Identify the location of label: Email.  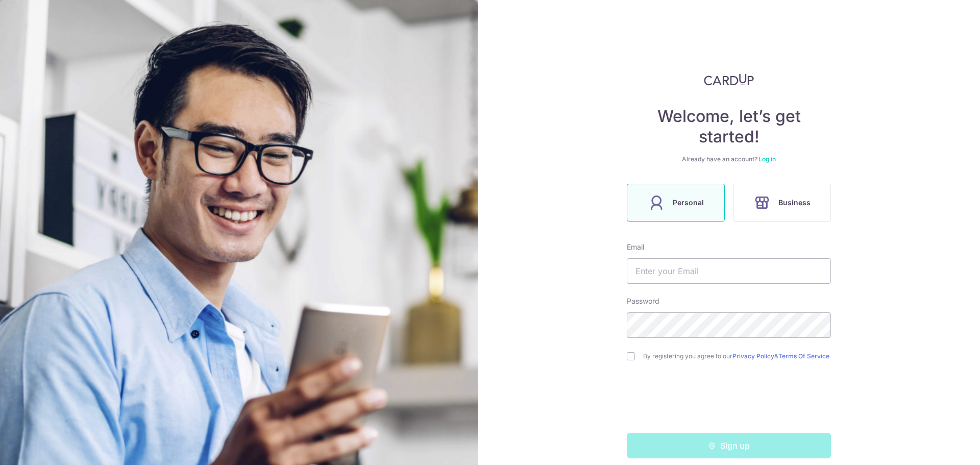
(635, 247).